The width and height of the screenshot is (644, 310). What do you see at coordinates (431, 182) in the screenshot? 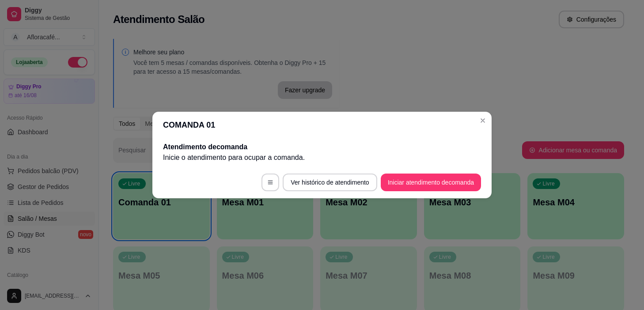
I see `button: Iniciar atendimento decomanda` at bounding box center [431, 182].